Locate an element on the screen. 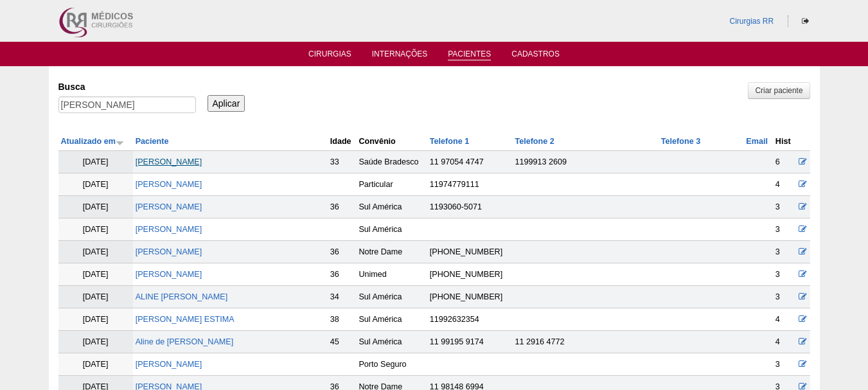 Image resolution: width=868 pixels, height=390 pixels. a: Internações is located at coordinates (400, 56).